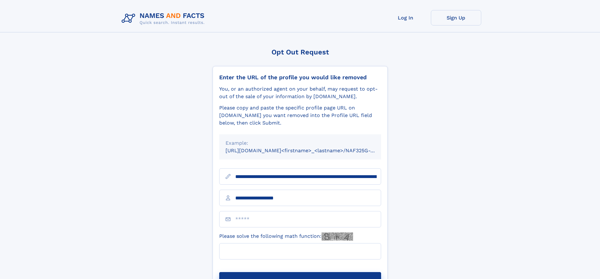 This screenshot has width=600, height=279. What do you see at coordinates (300, 77) in the screenshot?
I see `div: Enter the URL of the profile you would like removed` at bounding box center [300, 77].